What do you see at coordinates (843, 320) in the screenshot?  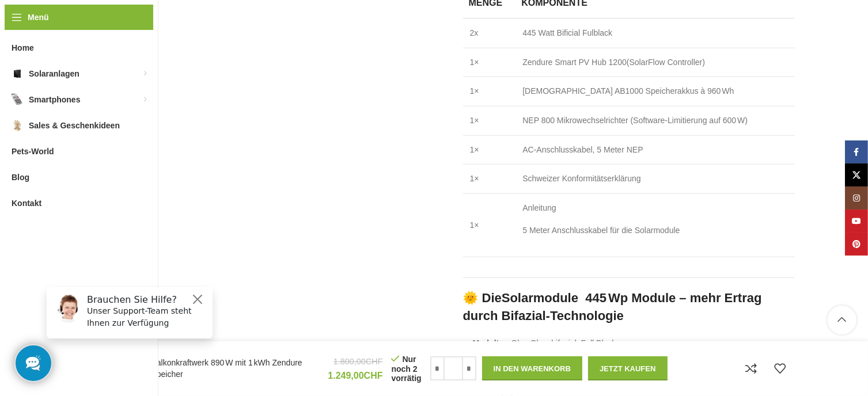 I see `a: Scroll to top button` at bounding box center [843, 320].